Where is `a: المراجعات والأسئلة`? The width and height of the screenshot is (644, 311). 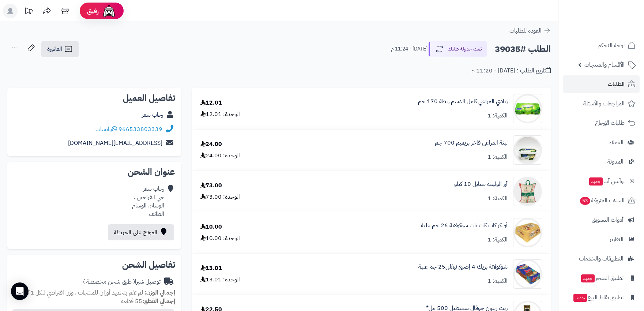 a: المراجعات والأسئلة is located at coordinates (602, 104).